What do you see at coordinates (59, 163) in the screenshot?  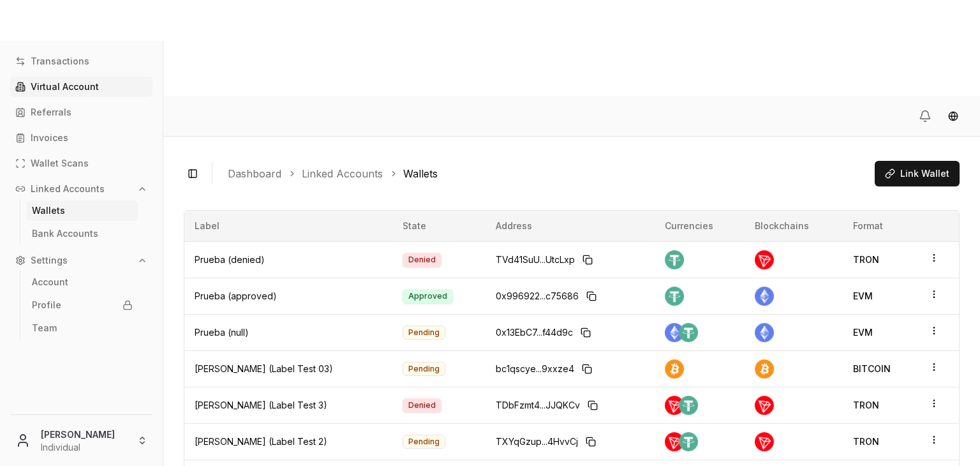 I see `p: Wallet Scans` at bounding box center [59, 163].